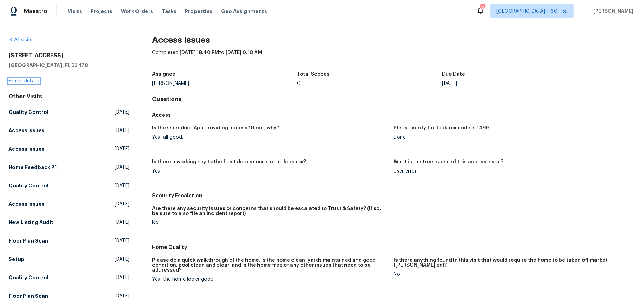 The height and width of the screenshot is (302, 644). Describe the element at coordinates (512, 171) in the screenshot. I see `div: User error` at that location.